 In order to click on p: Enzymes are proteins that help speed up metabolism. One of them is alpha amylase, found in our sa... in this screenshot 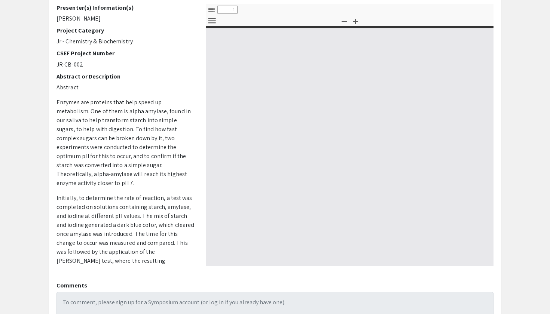, I will do `click(125, 143)`.